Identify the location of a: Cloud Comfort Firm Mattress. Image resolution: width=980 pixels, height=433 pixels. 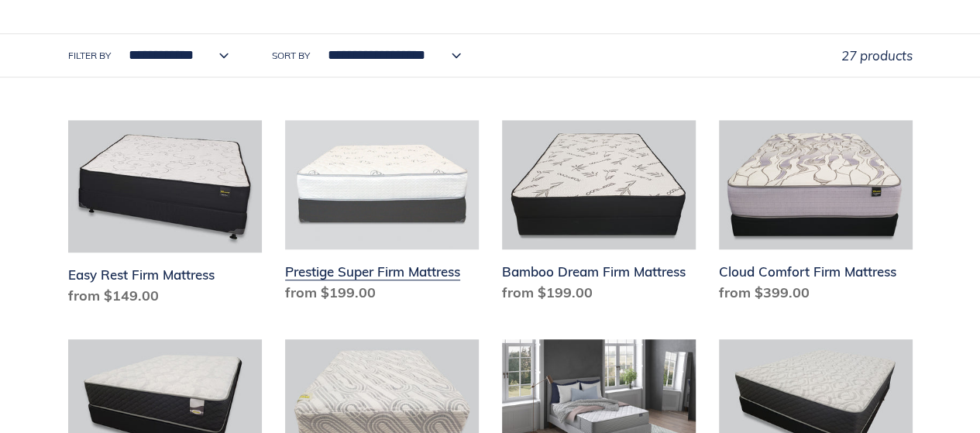
(816, 215).